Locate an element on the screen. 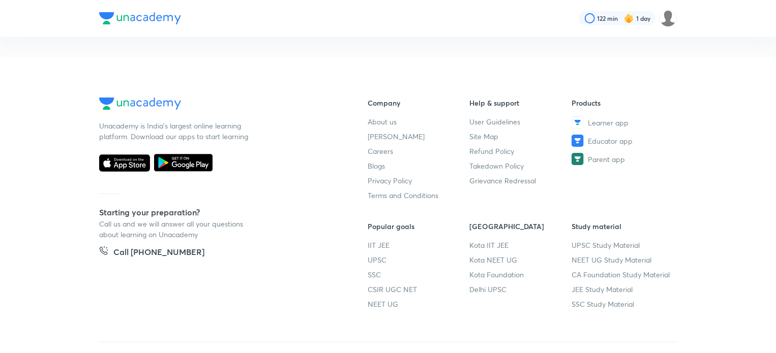 This screenshot has width=776, height=353. p: Unacademy is India’s largest online learning platform. Download our apps to start learning is located at coordinates (175, 131).